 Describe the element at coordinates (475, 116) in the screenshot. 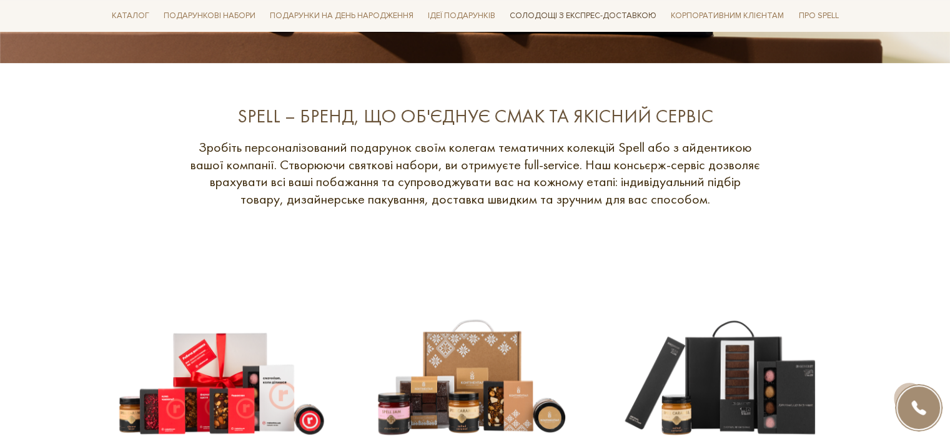

I see `div: SPELL – БРЕНД, ЩО ОБ'ЄДНУЄ СМАК ТА ЯКІСНИЙ СЕРВІС` at that location.